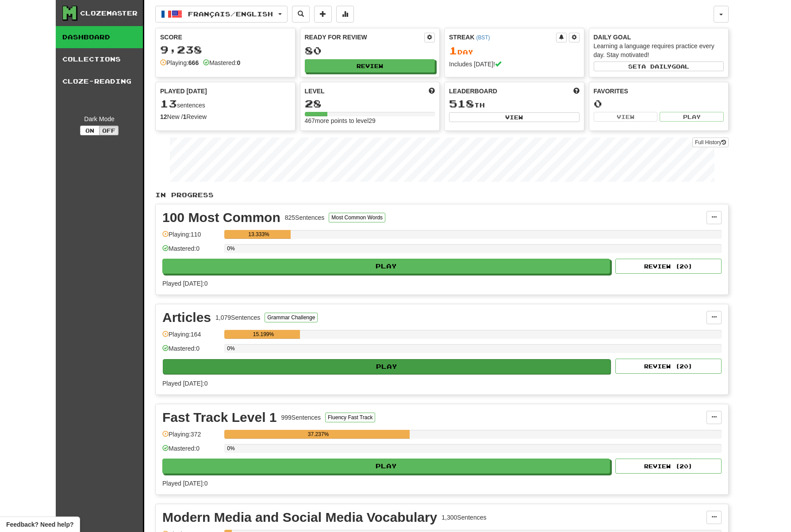  What do you see at coordinates (370, 103) in the screenshot?
I see `div: 28` at bounding box center [370, 103].